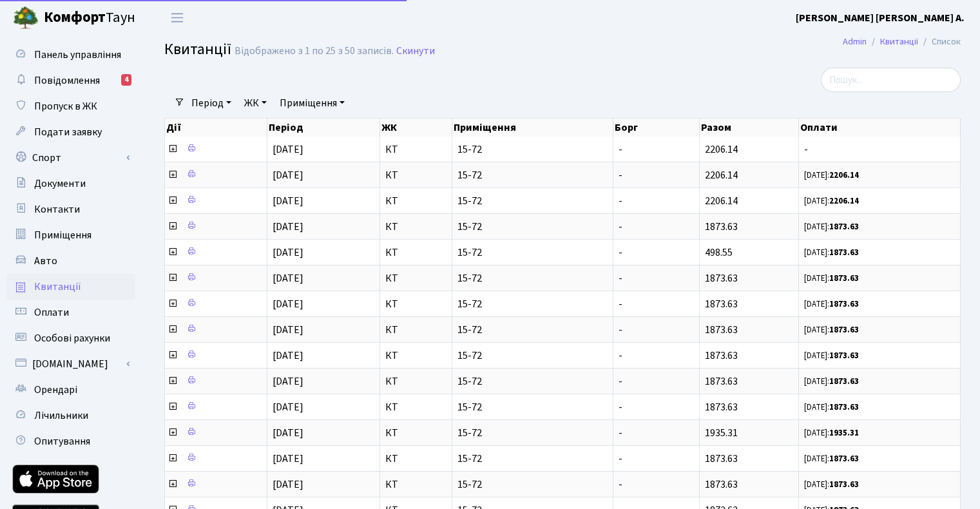 This screenshot has height=509, width=980. Describe the element at coordinates (898, 41) in the screenshot. I see `a: Квитанції` at that location.